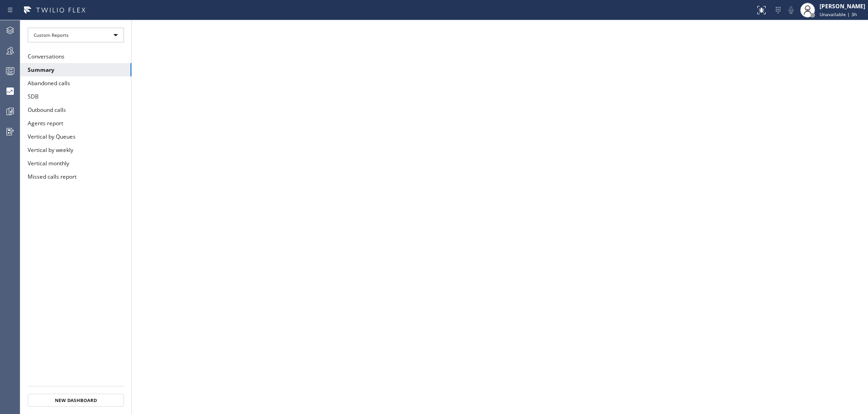 The width and height of the screenshot is (868, 414). Describe the element at coordinates (76, 97) in the screenshot. I see `button: SDB` at that location.